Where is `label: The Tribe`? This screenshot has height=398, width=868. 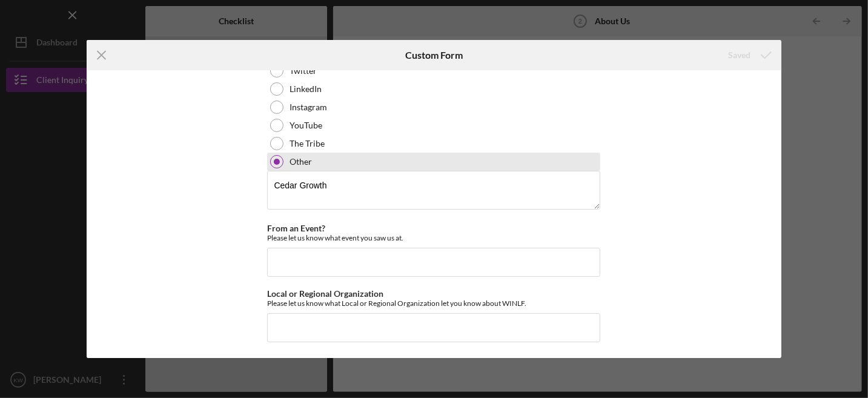 label: The Tribe is located at coordinates (307, 144).